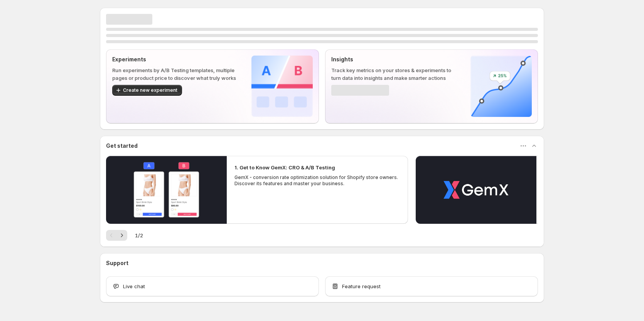 The image size is (644, 321). Describe the element at coordinates (318, 180) in the screenshot. I see `p: GemX - conversion rate optimization solution for Shopify store owners. Discover its features and ...` at that location.